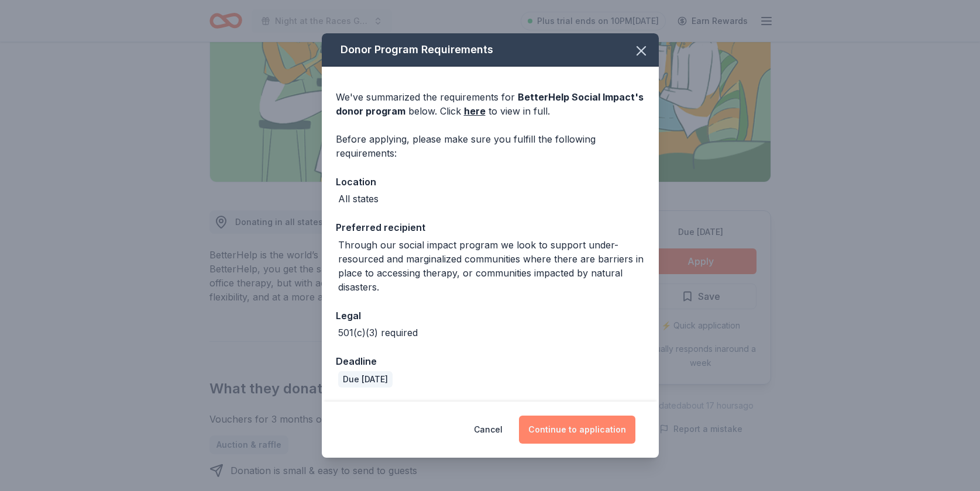  Describe the element at coordinates (487, 430) in the screenshot. I see `button: Cancel` at that location.